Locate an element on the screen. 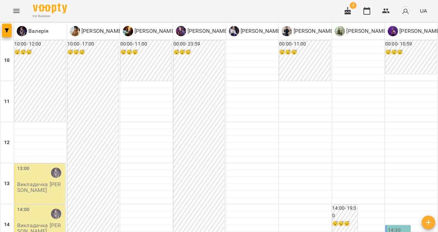 The image size is (438, 232). div: Дмитро is located at coordinates (202, 31).